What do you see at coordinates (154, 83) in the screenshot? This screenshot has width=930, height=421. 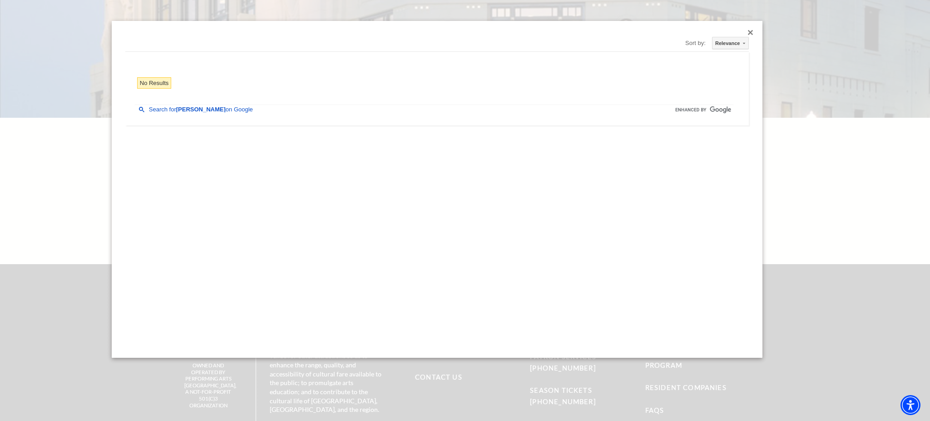 I see `div: No Results` at bounding box center [154, 83].